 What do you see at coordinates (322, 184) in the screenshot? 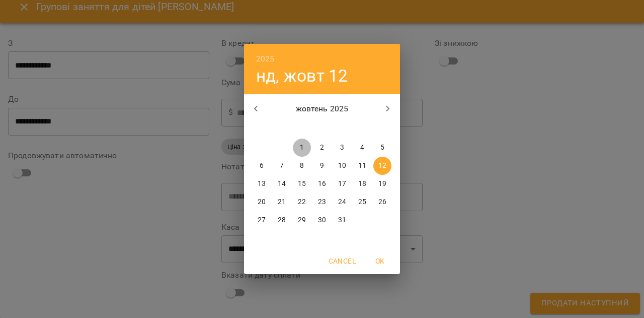
I see `p: 16` at bounding box center [322, 184].